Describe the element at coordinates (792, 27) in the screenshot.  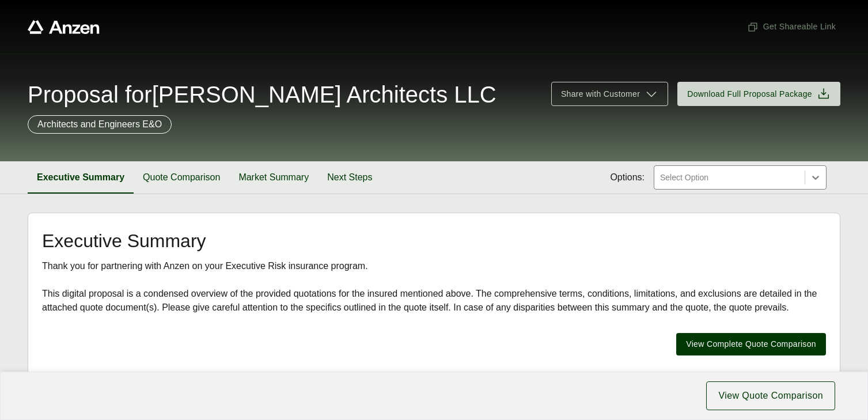
I see `span: Get Shareable Link` at that location.